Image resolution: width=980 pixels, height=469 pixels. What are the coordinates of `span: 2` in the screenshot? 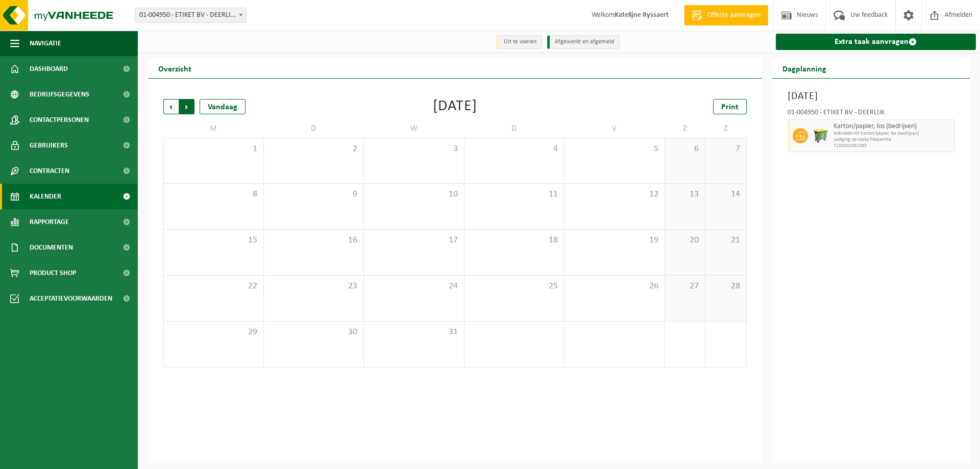 It's located at (314, 149).